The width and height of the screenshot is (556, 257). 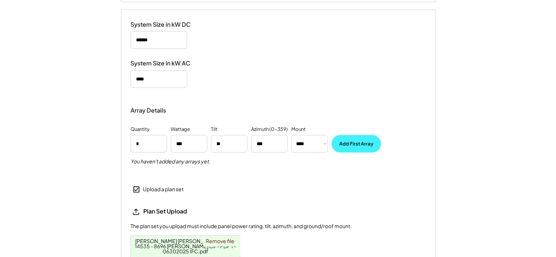 What do you see at coordinates (180, 211) in the screenshot?
I see `div: Plan Set Upload` at bounding box center [180, 211].